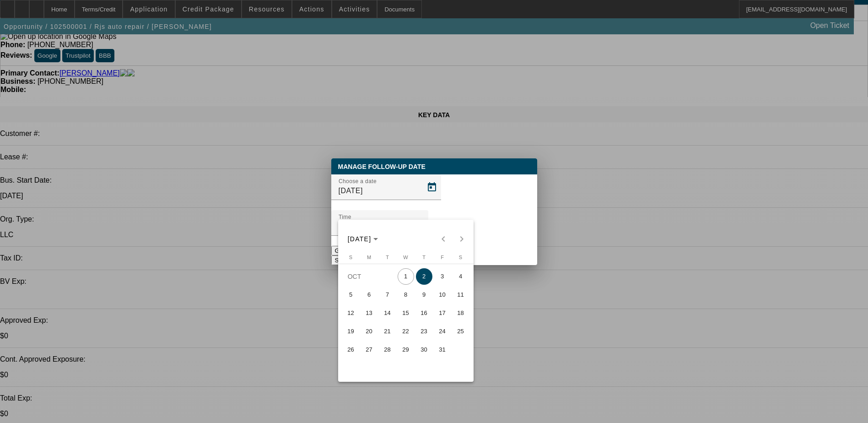 The height and width of the screenshot is (423, 868). What do you see at coordinates (424, 295) in the screenshot?
I see `span: 9` at bounding box center [424, 295].